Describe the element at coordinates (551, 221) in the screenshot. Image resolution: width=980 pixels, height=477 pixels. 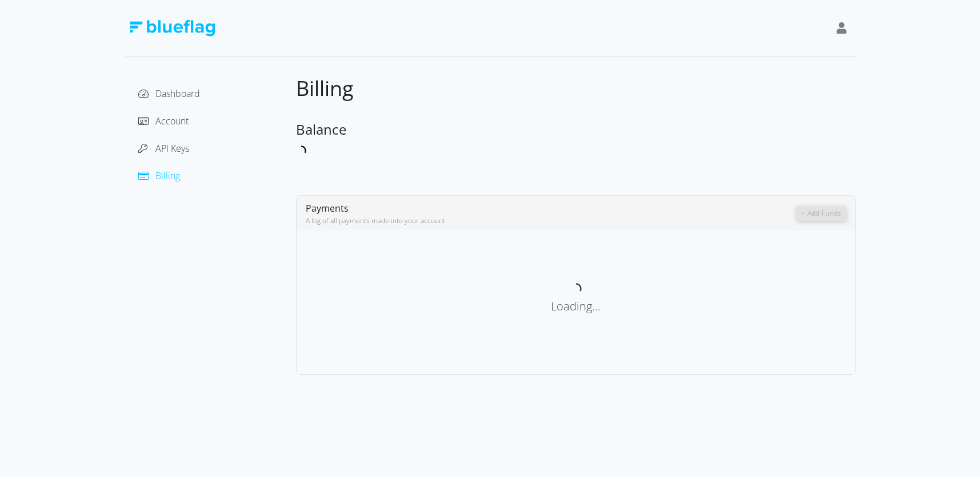
I see `div: A log of all payments made into your account` at that location.